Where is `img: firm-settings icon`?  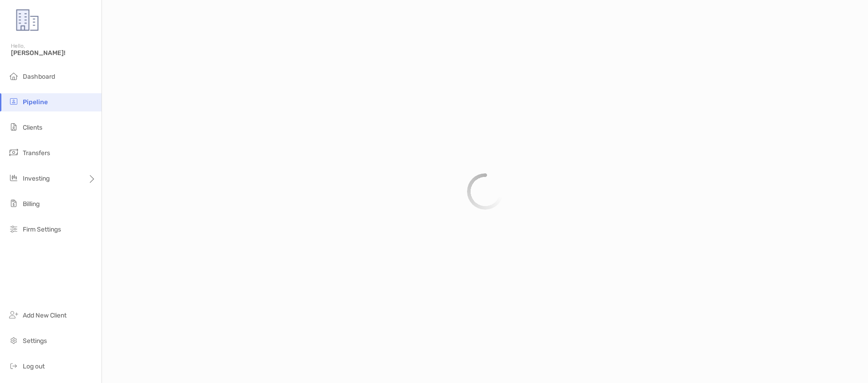 img: firm-settings icon is located at coordinates (14, 229).